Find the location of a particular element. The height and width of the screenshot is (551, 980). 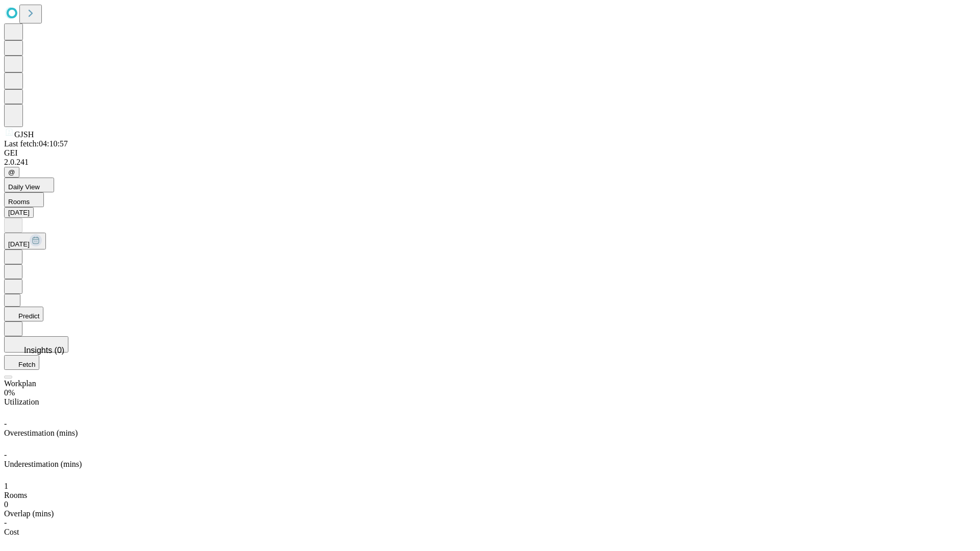

span: Workplan is located at coordinates (20, 383).